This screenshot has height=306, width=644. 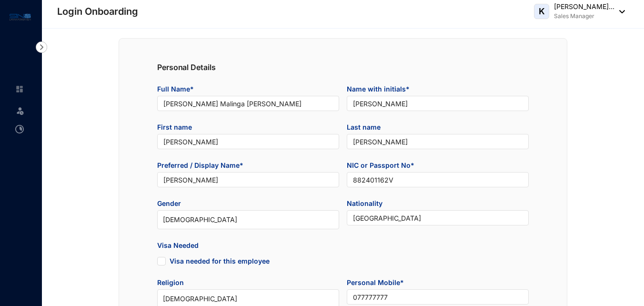 I want to click on img: dropdown-black.8e83cc76930a90b1a4fdb6d089b7bf3a.svg, so click(x=620, y=11).